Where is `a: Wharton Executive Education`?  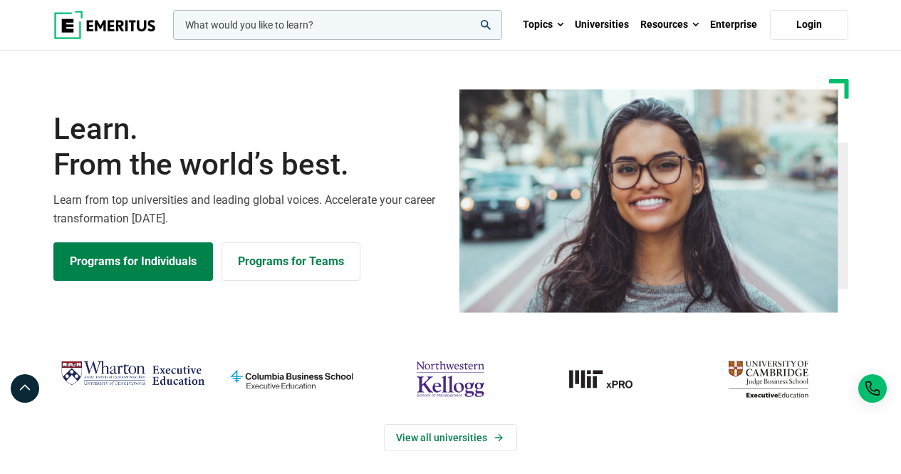
a: Wharton Executive Education is located at coordinates (133, 373).